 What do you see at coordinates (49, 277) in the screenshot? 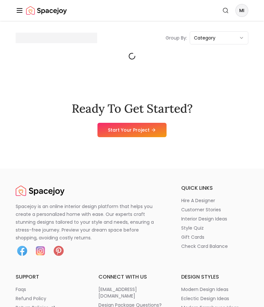
I see `h6: support` at bounding box center [49, 277].